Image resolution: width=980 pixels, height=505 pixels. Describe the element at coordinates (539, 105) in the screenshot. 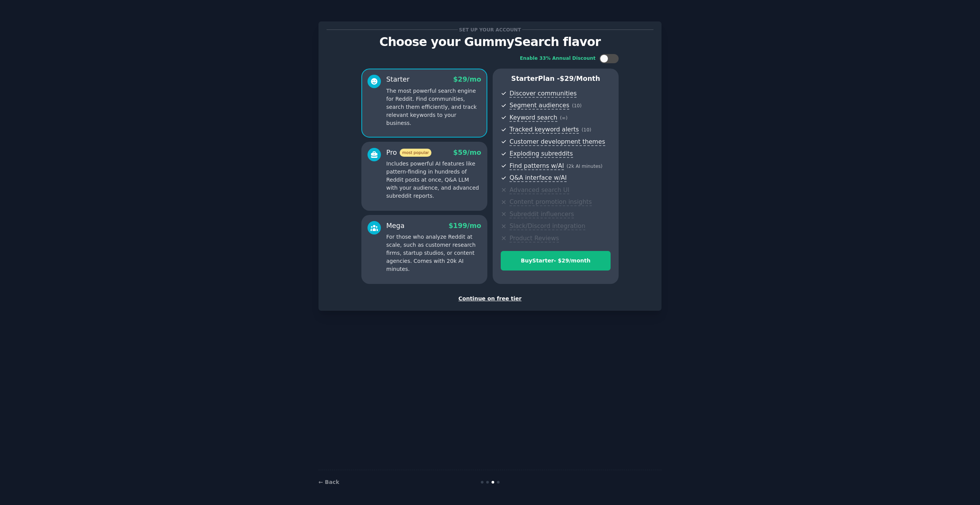

I see `span: Segment audiences` at that location.